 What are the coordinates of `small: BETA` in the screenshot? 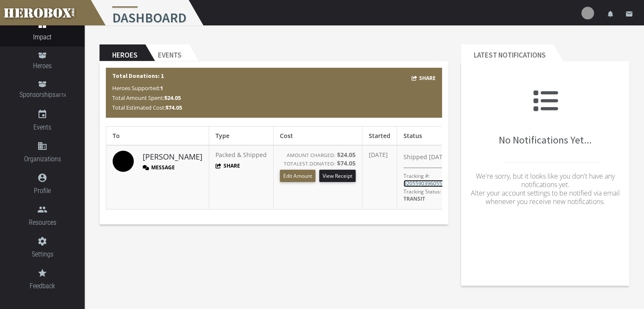 It's located at (61, 95).